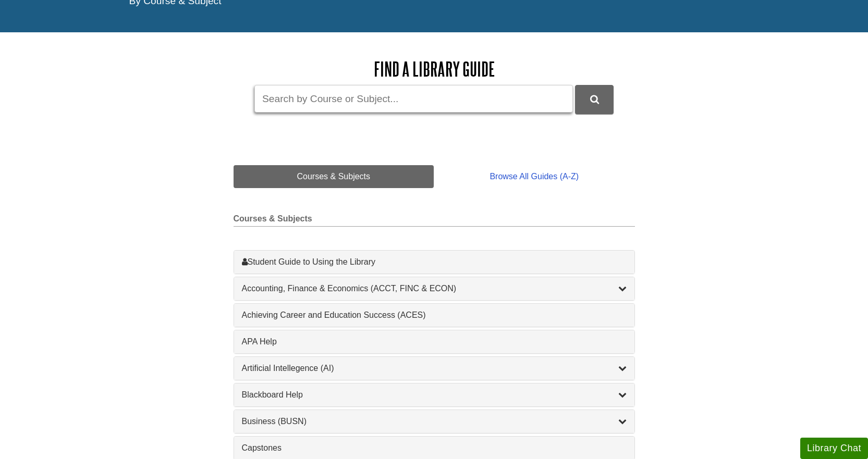  What do you see at coordinates (594, 99) in the screenshot?
I see `i: Search Library Guides` at bounding box center [594, 99].